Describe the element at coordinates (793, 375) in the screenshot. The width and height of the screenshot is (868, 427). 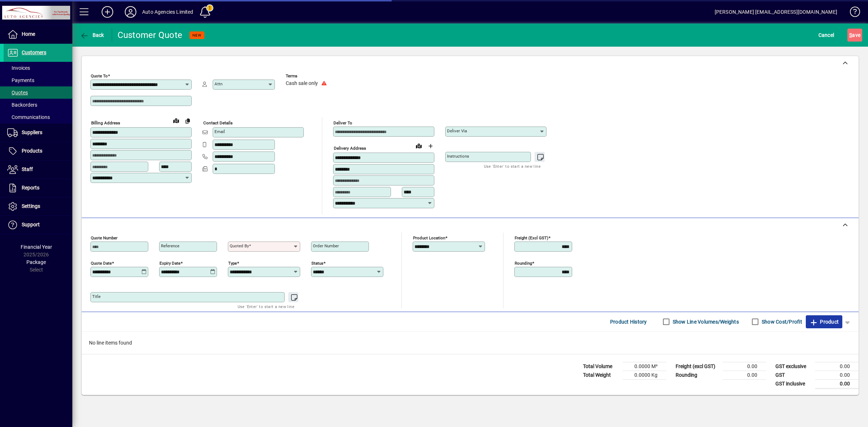
I see `td: GST` at that location.